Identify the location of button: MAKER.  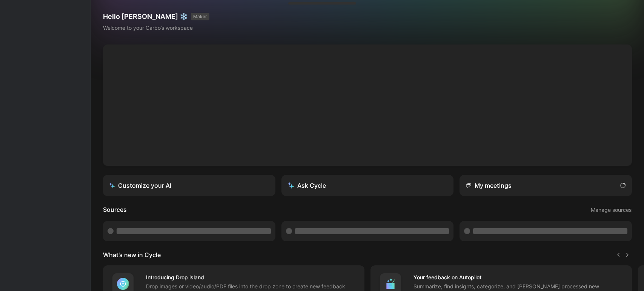
(200, 17).